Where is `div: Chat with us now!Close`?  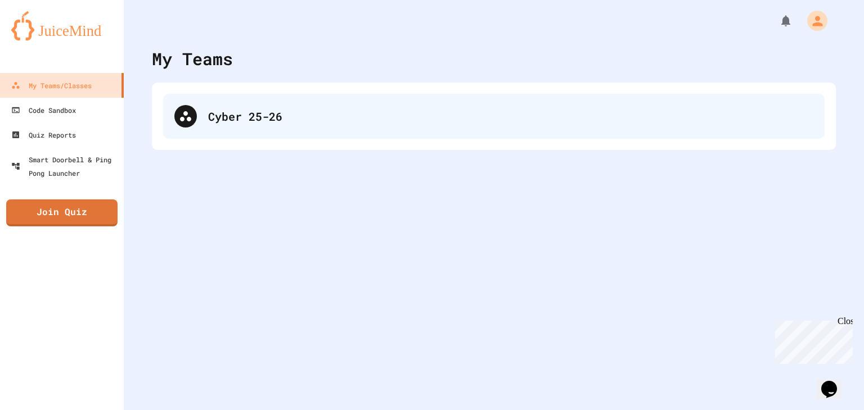
div: Chat with us now!Close is located at coordinates (41, 38).